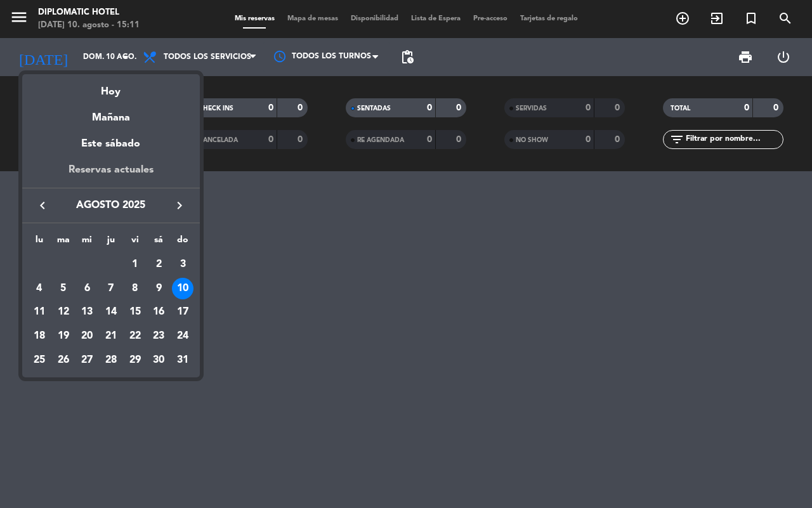  I want to click on div: 6, so click(87, 289).